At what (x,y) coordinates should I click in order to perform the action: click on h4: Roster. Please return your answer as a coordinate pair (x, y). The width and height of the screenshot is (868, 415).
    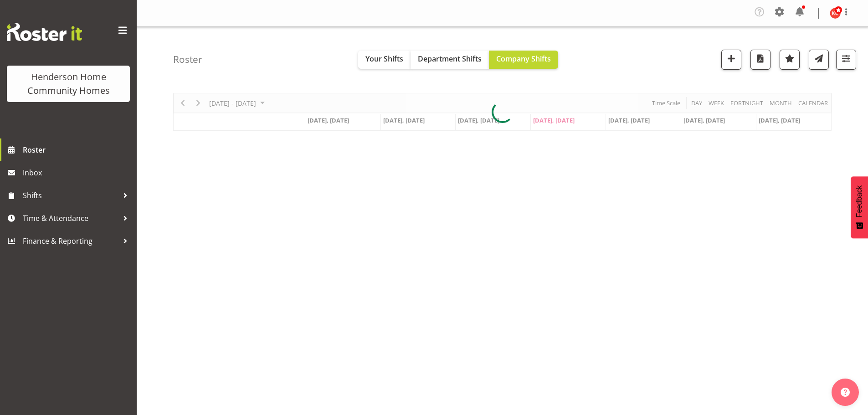
    Looking at the image, I should click on (187, 59).